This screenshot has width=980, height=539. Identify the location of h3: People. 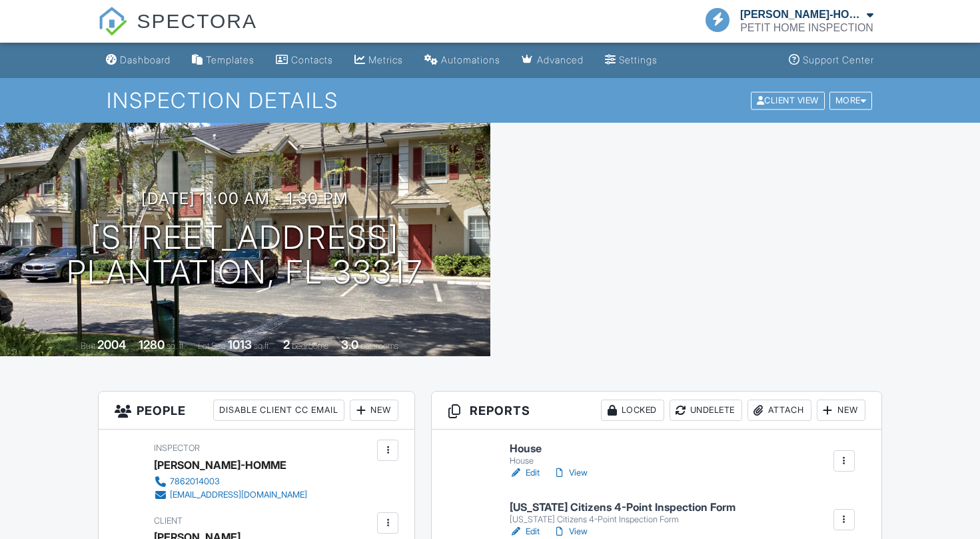
(256, 410).